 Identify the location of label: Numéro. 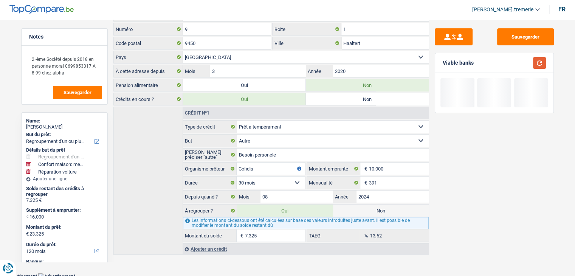
(148, 29).